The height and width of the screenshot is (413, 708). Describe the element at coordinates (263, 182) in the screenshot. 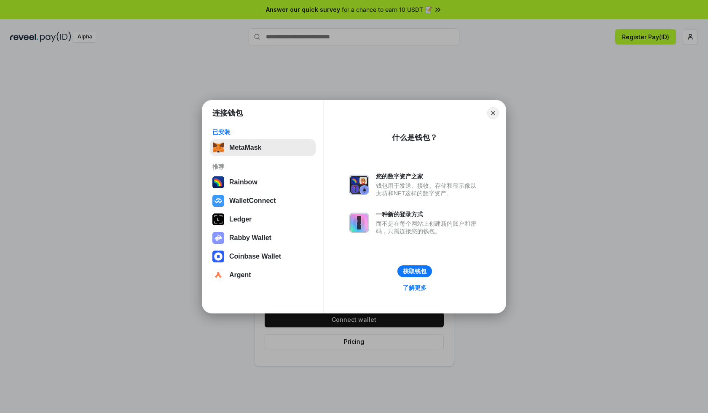

I see `button: Rainbow` at that location.